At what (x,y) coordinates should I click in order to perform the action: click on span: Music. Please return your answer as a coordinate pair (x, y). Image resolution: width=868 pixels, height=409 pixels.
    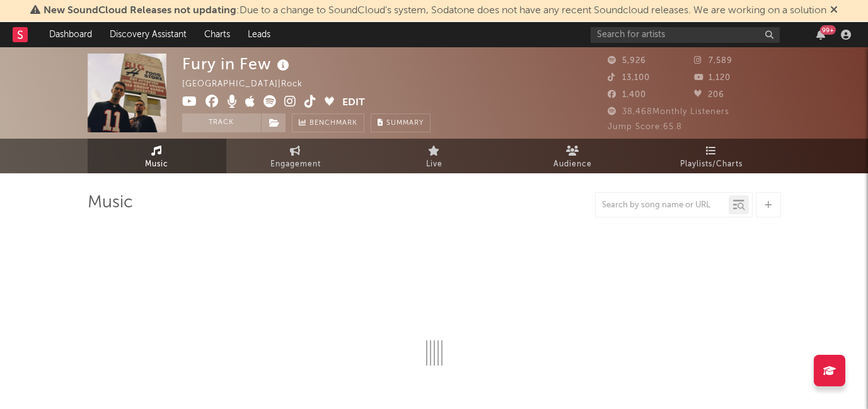
    Looking at the image, I should click on (156, 165).